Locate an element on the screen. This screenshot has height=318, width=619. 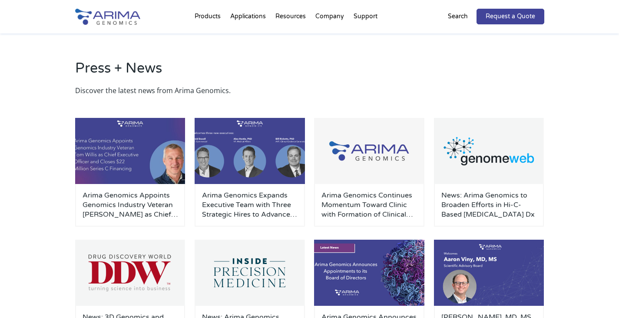
img: Aaron-Viny-SAB-500x300.jpg is located at coordinates (489, 273).